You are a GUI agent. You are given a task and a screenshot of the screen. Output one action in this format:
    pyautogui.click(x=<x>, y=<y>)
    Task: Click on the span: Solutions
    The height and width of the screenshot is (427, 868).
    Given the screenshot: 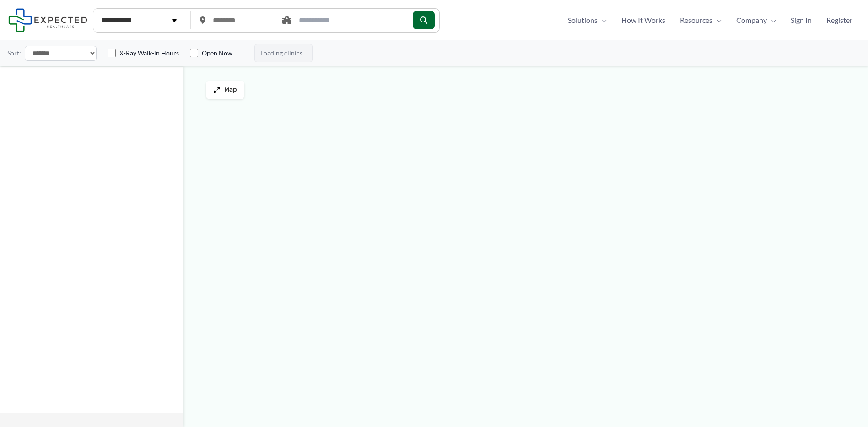 What is the action you would take?
    pyautogui.click(x=582, y=20)
    